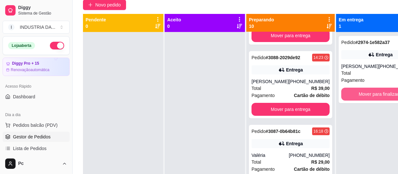 This screenshot has height=174, width=398. Describe the element at coordinates (30, 70) in the screenshot. I see `article: Renovação automática` at that location.